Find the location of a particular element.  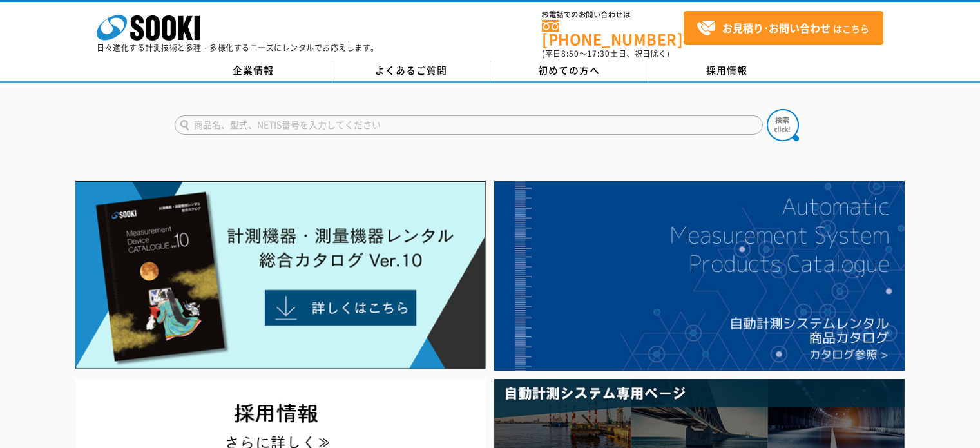

a: 企業情報 is located at coordinates (253, 71).